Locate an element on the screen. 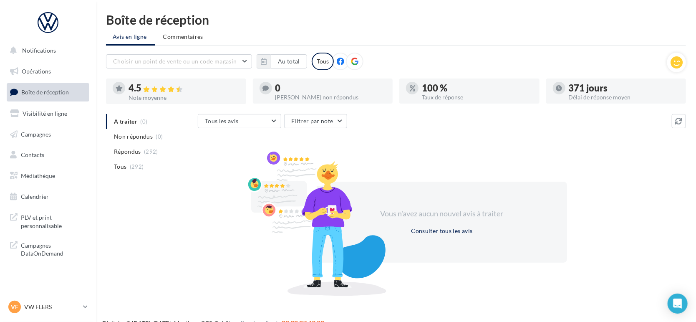  div: Délai de réponse moyen is located at coordinates (624, 97).